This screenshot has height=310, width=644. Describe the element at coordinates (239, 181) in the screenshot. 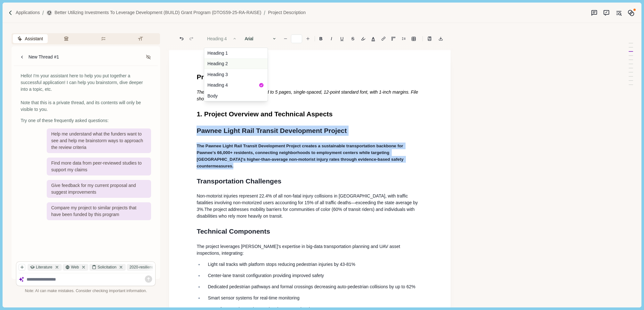

I see `span: Transportation Challenges` at that location.